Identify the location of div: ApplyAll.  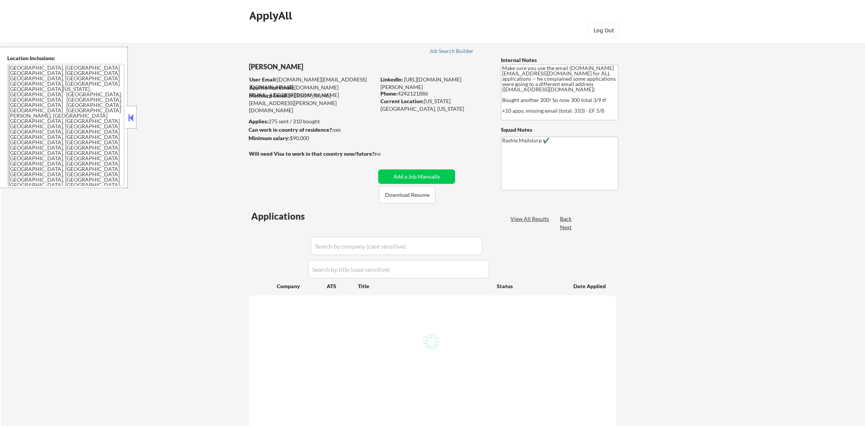
(272, 16).